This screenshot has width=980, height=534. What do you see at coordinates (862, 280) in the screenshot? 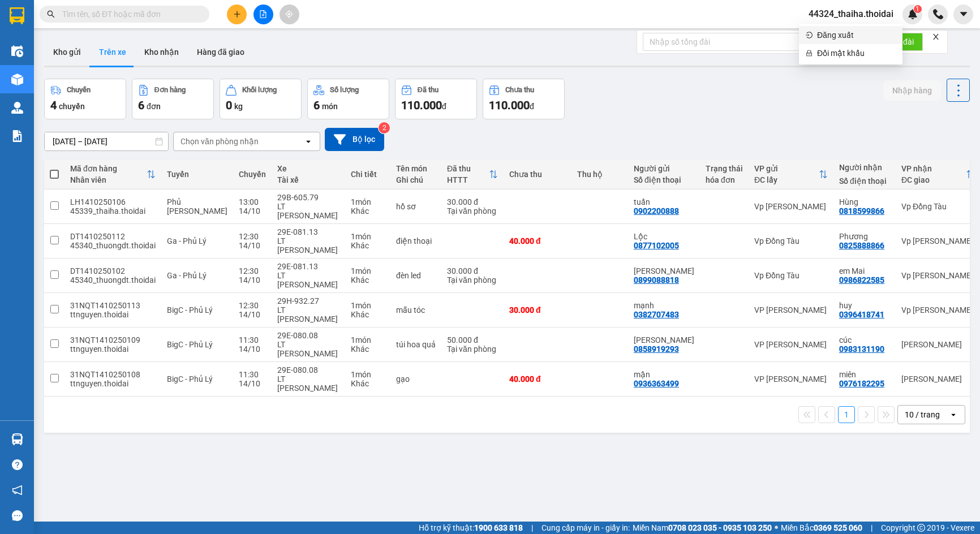
I see `div: 0986822585` at bounding box center [862, 280].